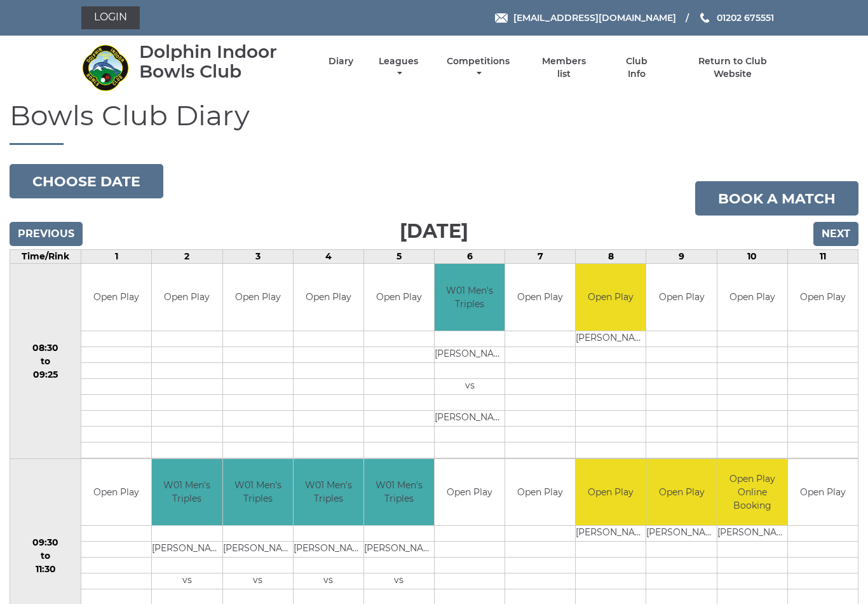 The width and height of the screenshot is (868, 604). Describe the element at coordinates (187, 257) in the screenshot. I see `td: 2` at that location.